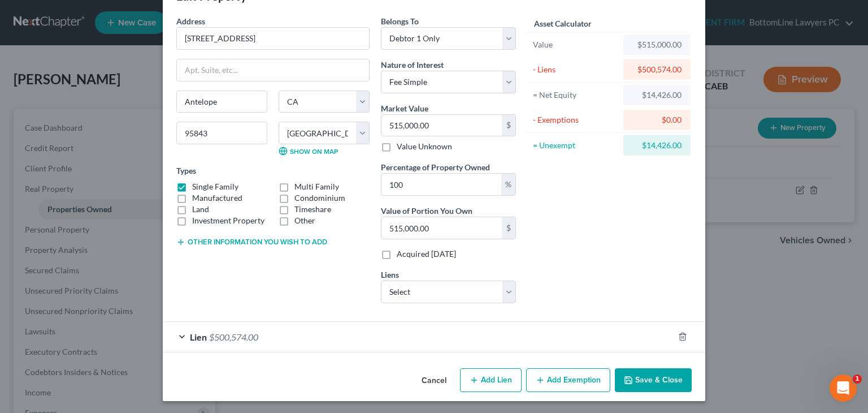 Image resolution: width=868 pixels, height=413 pixels. I want to click on div: Value, so click(575, 45).